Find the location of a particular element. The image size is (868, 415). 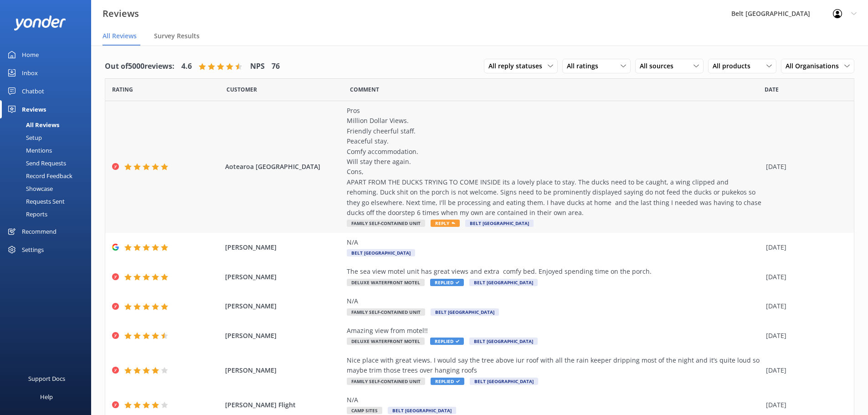

div: Settings is located at coordinates (33, 249).